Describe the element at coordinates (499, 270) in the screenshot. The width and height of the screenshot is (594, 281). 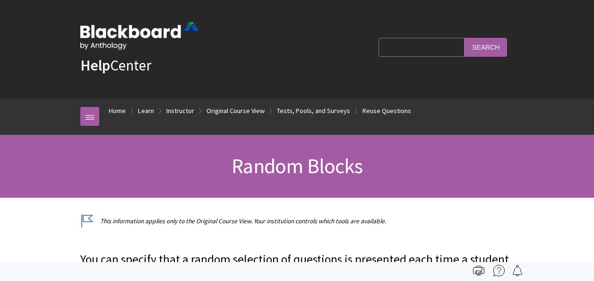
I see `img: More help` at that location.